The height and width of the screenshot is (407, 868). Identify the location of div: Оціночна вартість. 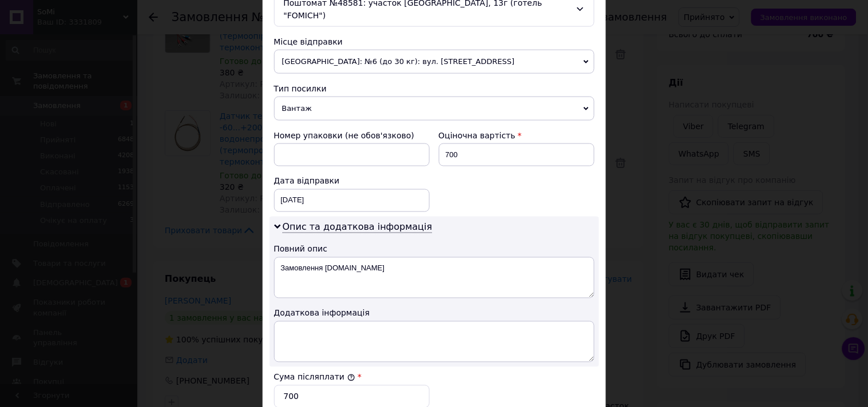
(517, 136).